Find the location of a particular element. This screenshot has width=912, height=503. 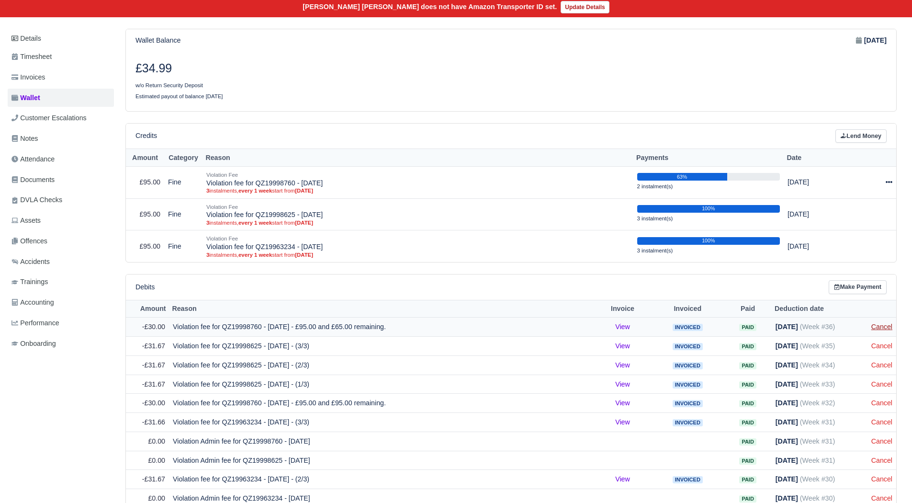

th: Invoice is located at coordinates (622, 308).